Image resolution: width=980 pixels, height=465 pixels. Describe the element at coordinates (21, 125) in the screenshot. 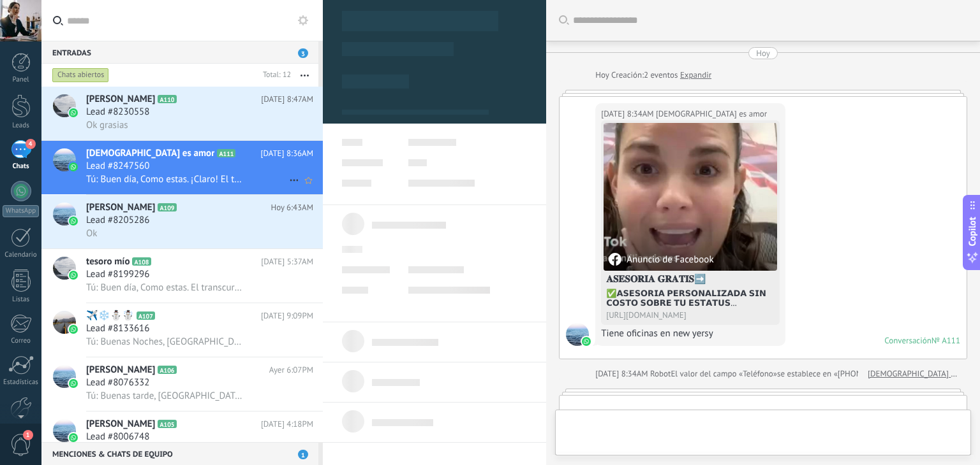

I see `div: Leads` at that location.